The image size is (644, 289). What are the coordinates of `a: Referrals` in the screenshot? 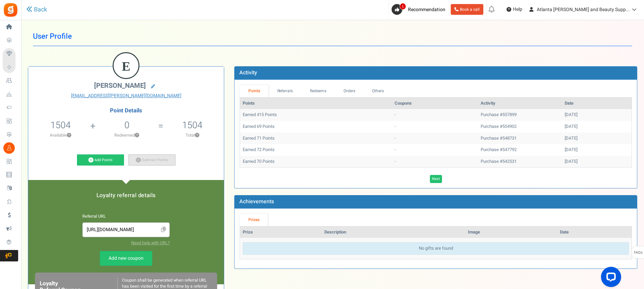 It's located at (285, 91).